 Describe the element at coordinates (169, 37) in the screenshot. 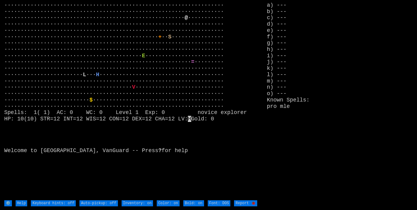

I see `font: S` at that location.